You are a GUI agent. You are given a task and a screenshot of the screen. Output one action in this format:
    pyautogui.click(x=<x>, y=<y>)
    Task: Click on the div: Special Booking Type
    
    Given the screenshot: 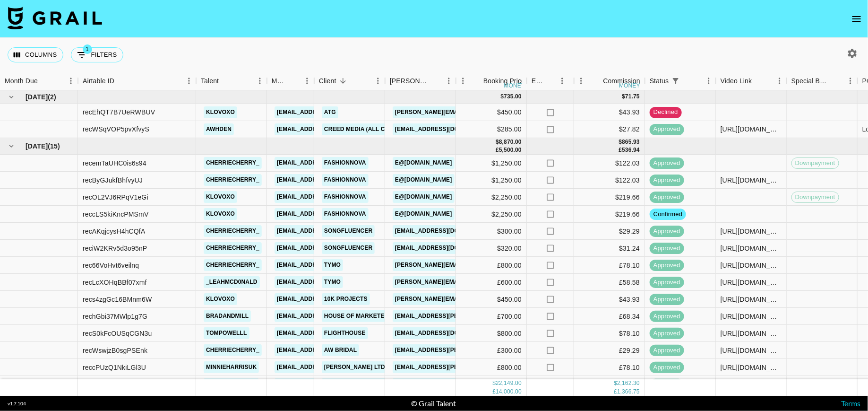 What is the action you would take?
    pyautogui.click(x=822, y=81)
    